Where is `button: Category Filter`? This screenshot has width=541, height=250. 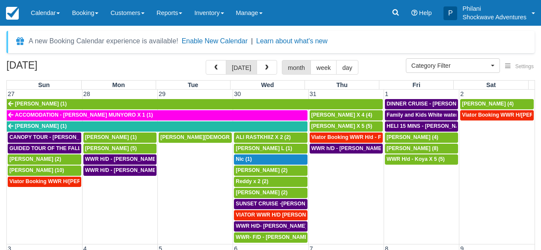
button: Category Filter is located at coordinates (453, 65).